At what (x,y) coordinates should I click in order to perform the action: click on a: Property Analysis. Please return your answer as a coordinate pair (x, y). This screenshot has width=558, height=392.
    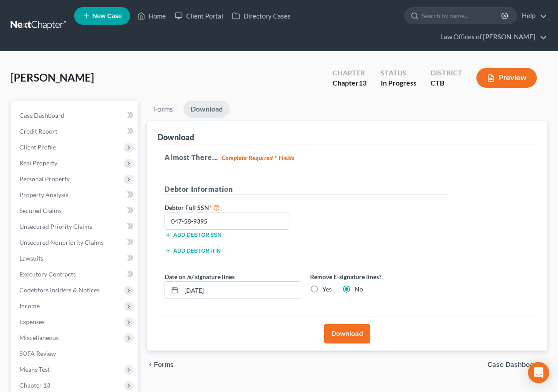
    Looking at the image, I should click on (75, 195).